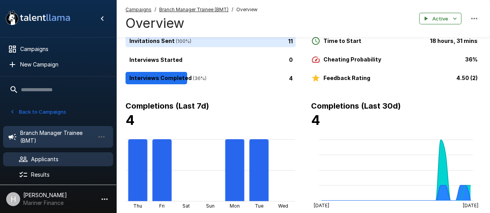 This screenshot has width=490, height=213. I want to click on tspan: Tue, so click(259, 206).